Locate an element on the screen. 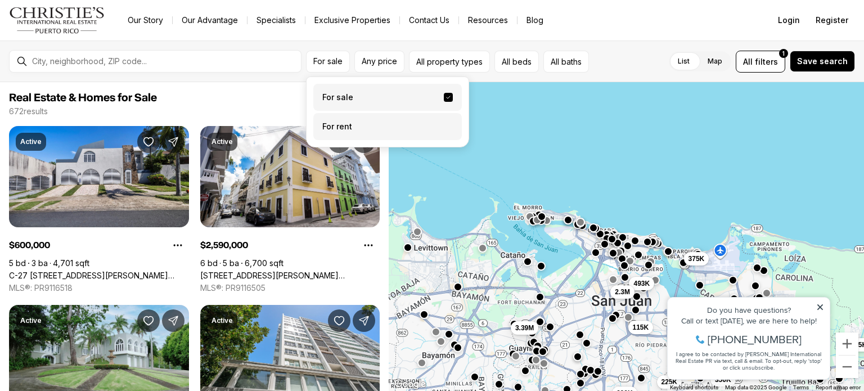 The width and height of the screenshot is (864, 391). button: 225K is located at coordinates (669, 382).